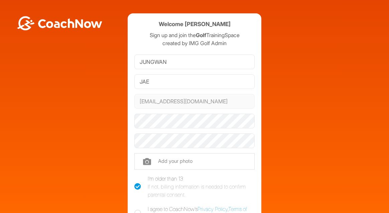  I want to click on a: Privacy Policy, so click(212, 209).